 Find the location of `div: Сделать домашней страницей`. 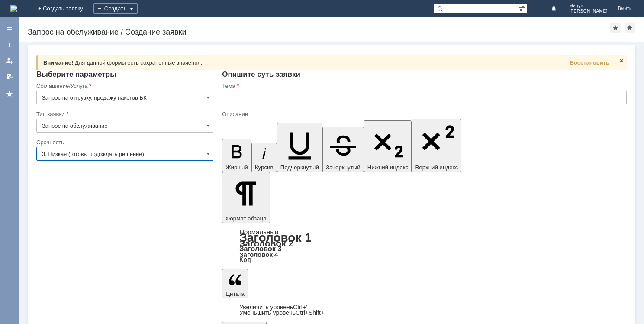

div: Сделать домашней страницей is located at coordinates (630, 27).